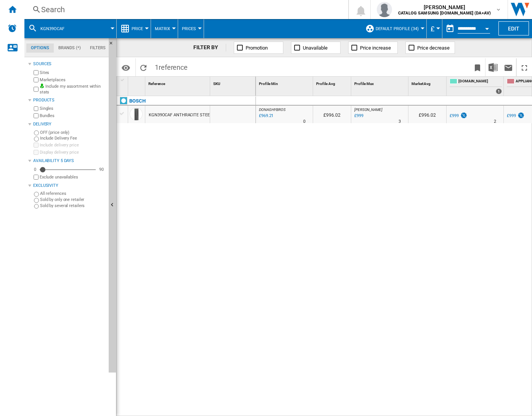 The image size is (532, 416). I want to click on div: Profile Max Sort None, so click(380, 82).